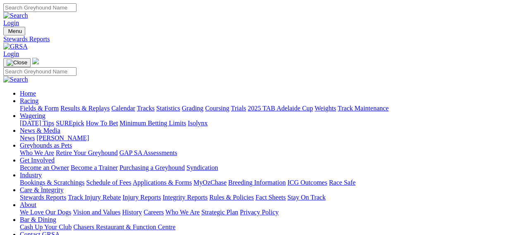 This screenshot has height=235, width=523. What do you see at coordinates (168, 108) in the screenshot?
I see `a: Statistics` at bounding box center [168, 108].